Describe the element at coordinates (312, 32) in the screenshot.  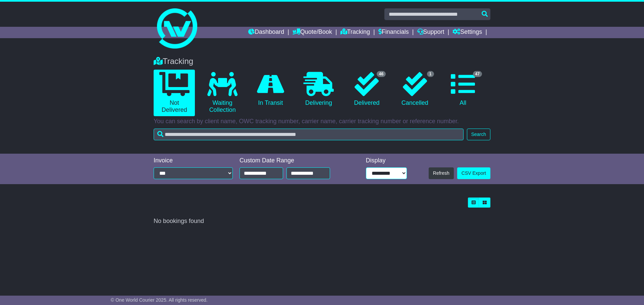
I see `a: Quote/Book` at that location.